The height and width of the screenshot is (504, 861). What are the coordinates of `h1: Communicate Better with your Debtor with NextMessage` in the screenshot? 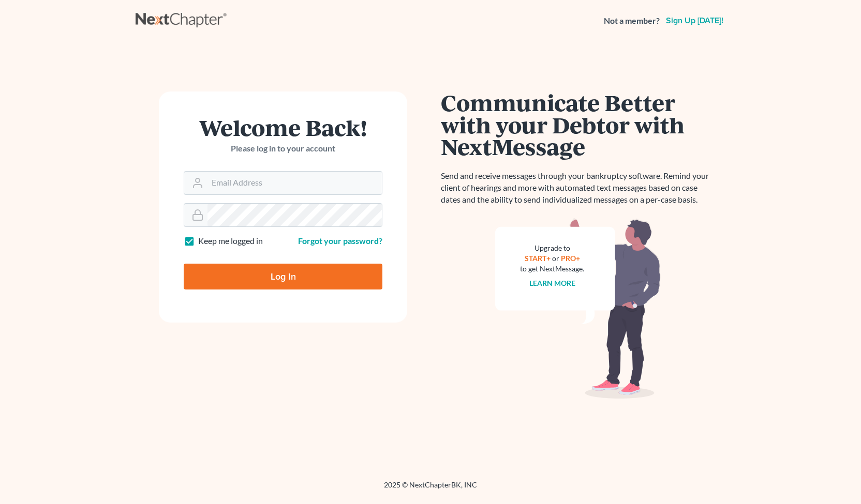 It's located at (578, 125).